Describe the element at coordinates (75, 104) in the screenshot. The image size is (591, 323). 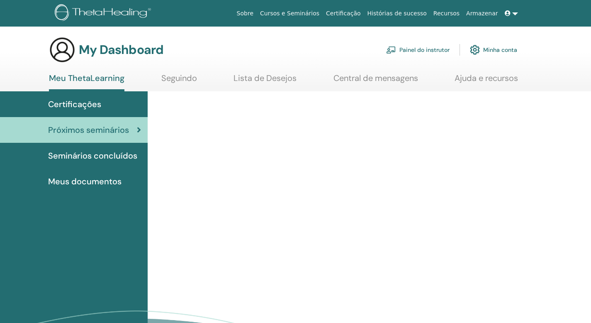
I see `span: Certificações` at that location.